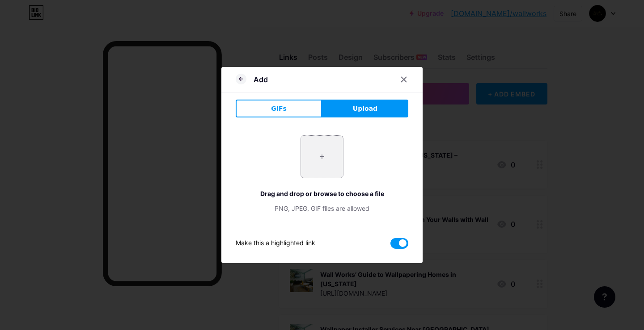 The height and width of the screenshot is (330, 644). What do you see at coordinates (365, 109) in the screenshot?
I see `button: Upload` at bounding box center [365, 109].